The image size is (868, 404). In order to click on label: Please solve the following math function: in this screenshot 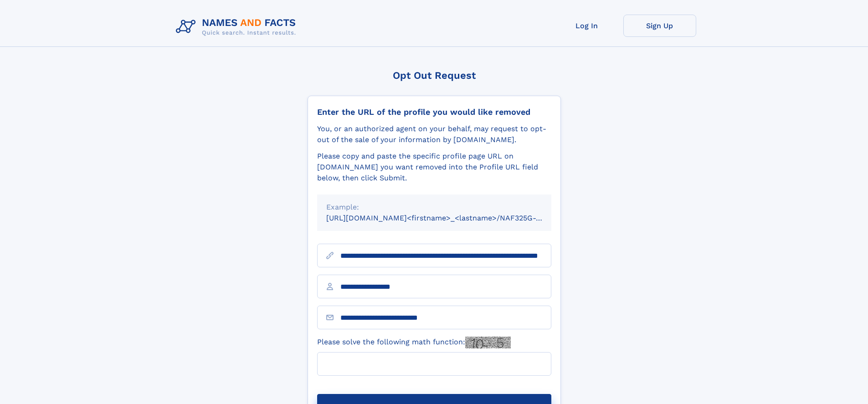, I will do `click(414, 342)`.